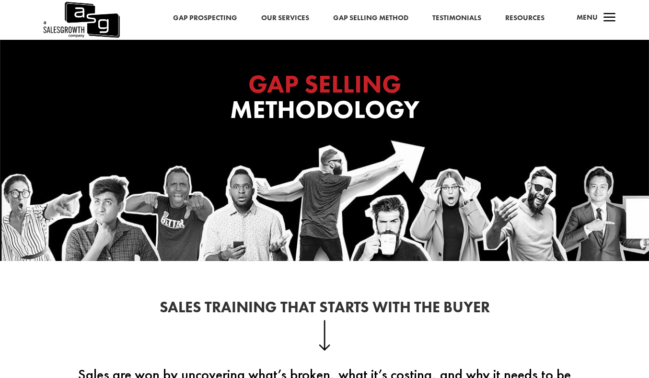  I want to click on h2: Sales Training That Starts With the Buyer, so click(325, 310).